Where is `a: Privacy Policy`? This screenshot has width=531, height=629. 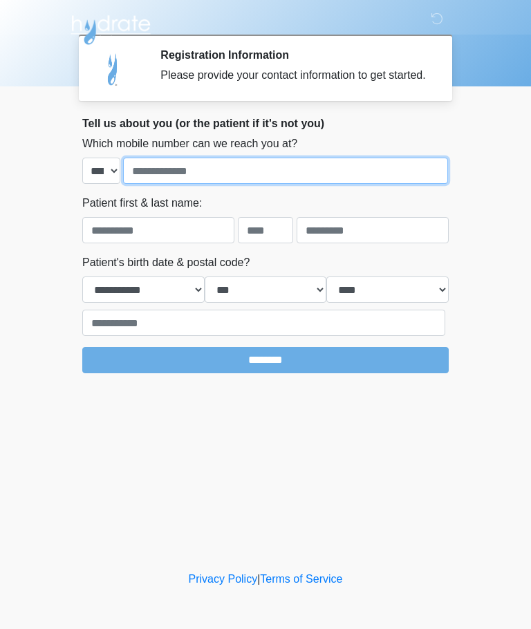
a: Privacy Policy is located at coordinates (223, 579).